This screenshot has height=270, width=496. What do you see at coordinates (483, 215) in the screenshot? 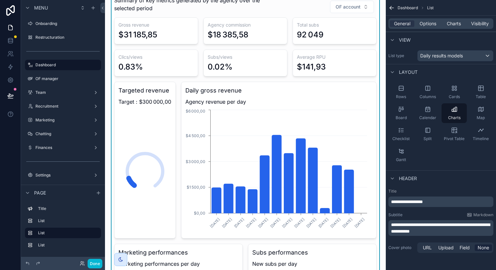
I see `span: Markdown` at bounding box center [483, 215].